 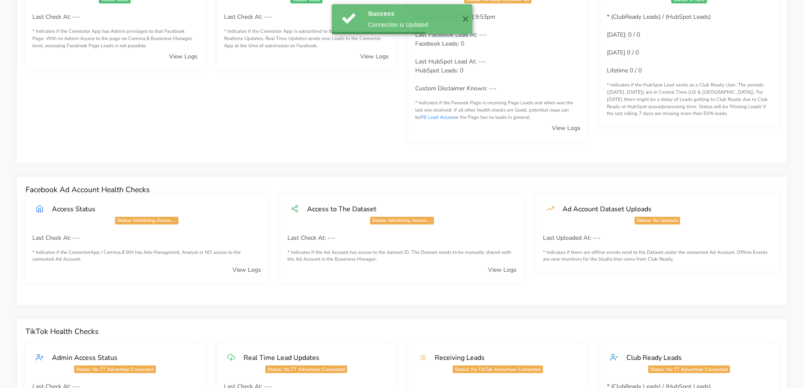 I want to click on div: Receiving Leads, so click(x=501, y=357).